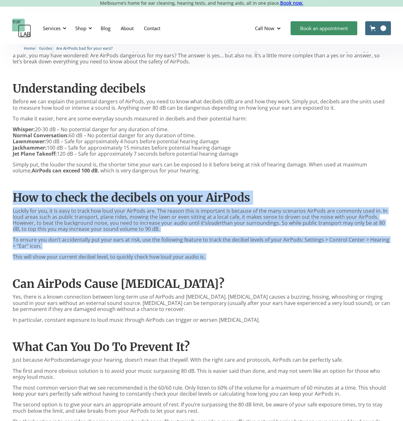 Image resolution: width=403 pixels, height=421 pixels. I want to click on em: can, so click(67, 360).